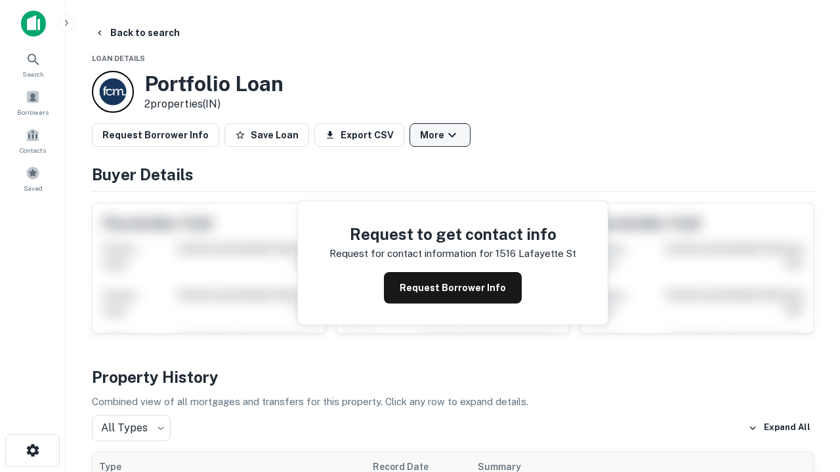 The height and width of the screenshot is (472, 840). What do you see at coordinates (33, 64) in the screenshot?
I see `div: Search` at bounding box center [33, 64].